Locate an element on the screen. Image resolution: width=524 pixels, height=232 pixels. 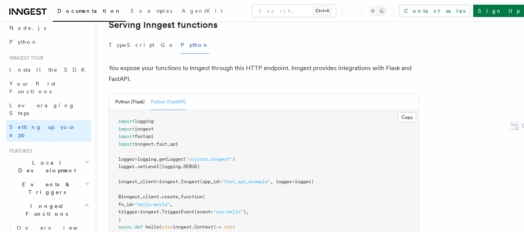
a: AgentKit is located at coordinates (202, 12).